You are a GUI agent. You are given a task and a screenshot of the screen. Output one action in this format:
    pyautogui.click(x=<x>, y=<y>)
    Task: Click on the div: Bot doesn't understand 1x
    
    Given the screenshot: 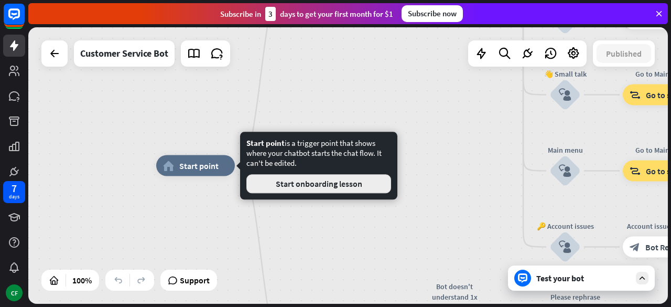 What is the action you would take?
    pyautogui.click(x=455, y=292)
    